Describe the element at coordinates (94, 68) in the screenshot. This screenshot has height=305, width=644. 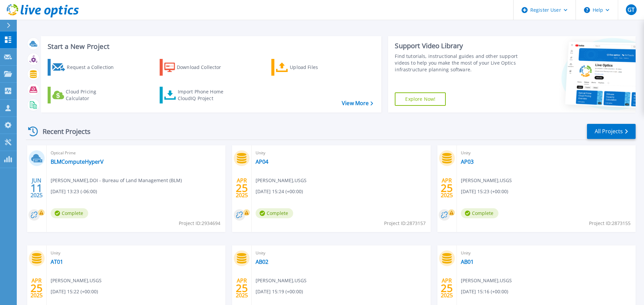
I see `div: Request a Collection` at that location.